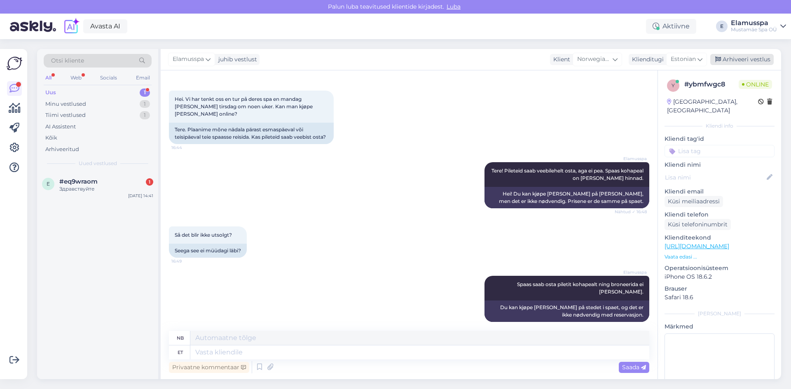 Image resolution: width=791 pixels, height=389 pixels. I want to click on div: Tere. Plaanime mõne nädala pärast esmaspäeval või teisipäeval teie spaasse reisida. Kas pileteid ..., so click(251, 134).